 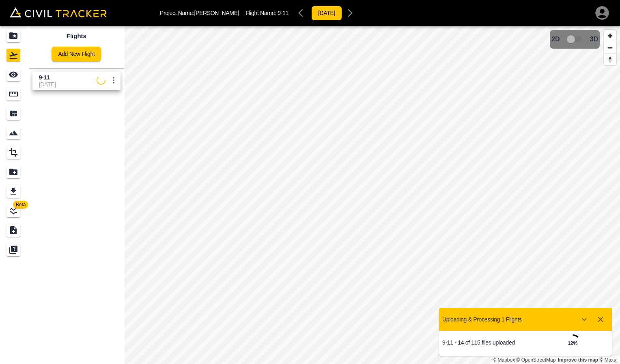 What do you see at coordinates (504, 360) in the screenshot?
I see `a: Mapbox` at bounding box center [504, 360].